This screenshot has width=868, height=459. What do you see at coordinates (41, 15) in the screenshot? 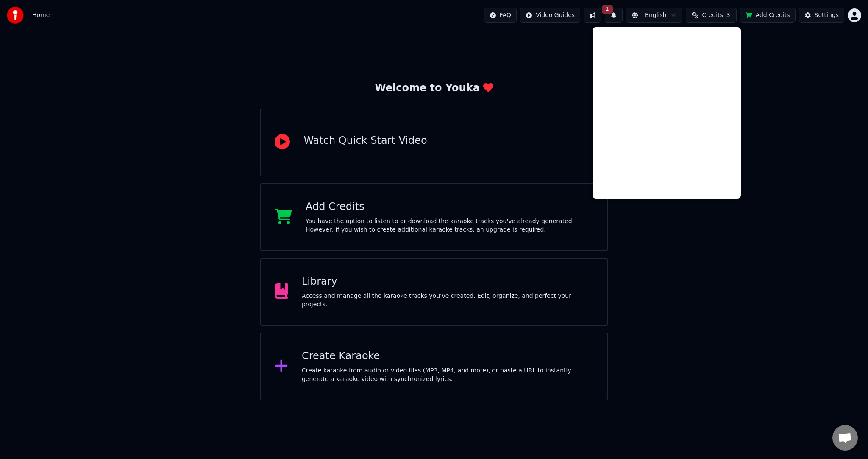
I see `span: Home` at bounding box center [41, 15].